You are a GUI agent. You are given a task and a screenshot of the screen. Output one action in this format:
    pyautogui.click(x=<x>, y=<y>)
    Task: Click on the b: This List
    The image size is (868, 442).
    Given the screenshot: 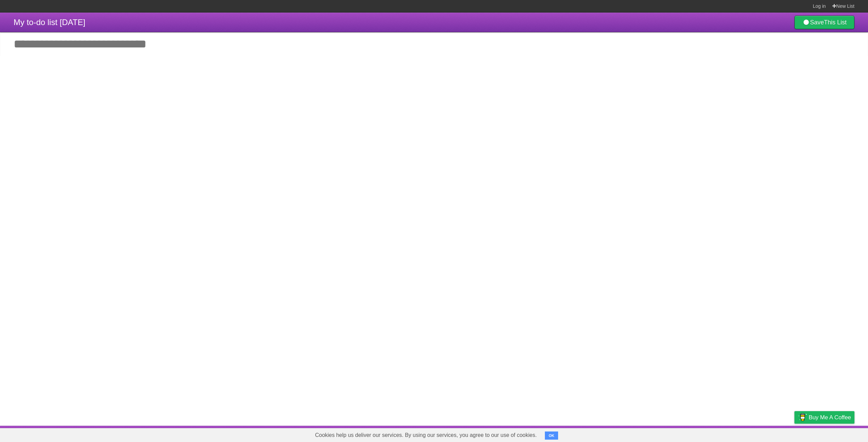 What is the action you would take?
    pyautogui.click(x=835, y=22)
    